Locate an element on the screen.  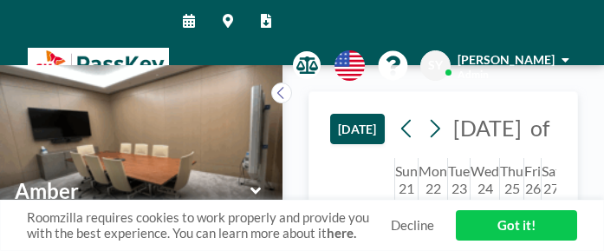
a: Decline is located at coordinates (413, 225).